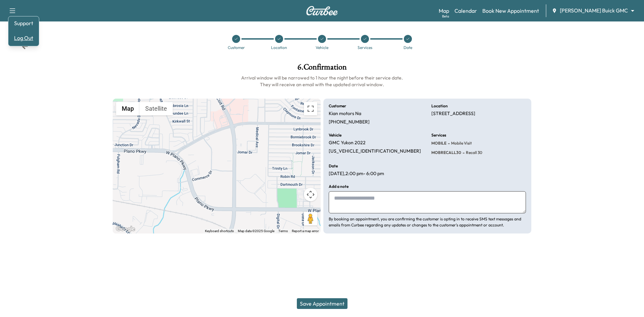 This screenshot has width=644, height=317. What do you see at coordinates (322, 11) in the screenshot?
I see `img: Curbee Logo` at bounding box center [322, 11].